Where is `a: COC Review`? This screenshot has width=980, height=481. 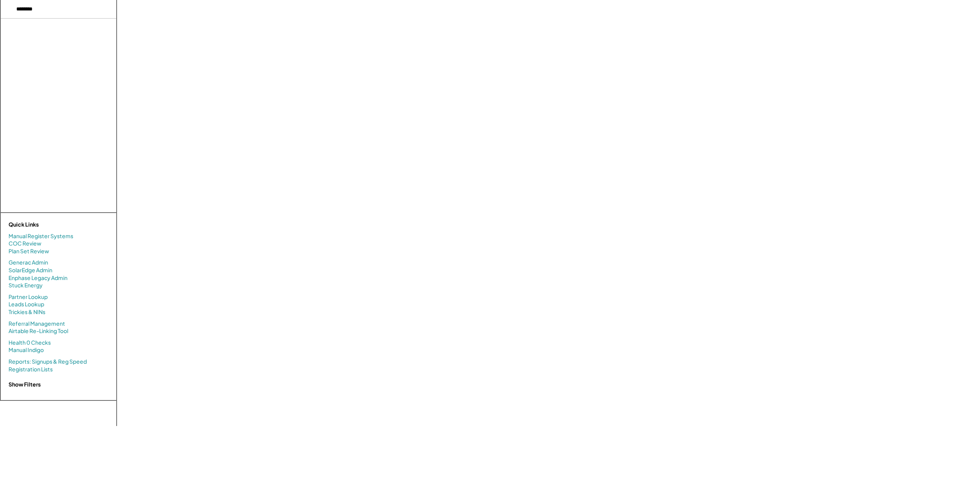 a: COC Review is located at coordinates (24, 243).